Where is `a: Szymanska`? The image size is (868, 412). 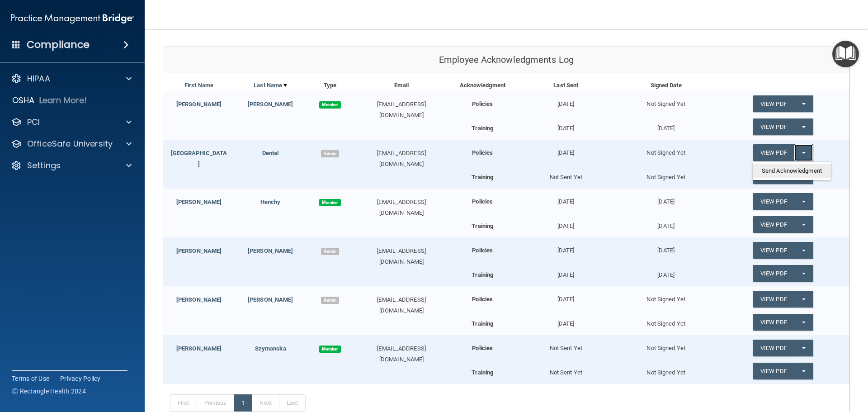 a: Szymanska is located at coordinates (270, 348).